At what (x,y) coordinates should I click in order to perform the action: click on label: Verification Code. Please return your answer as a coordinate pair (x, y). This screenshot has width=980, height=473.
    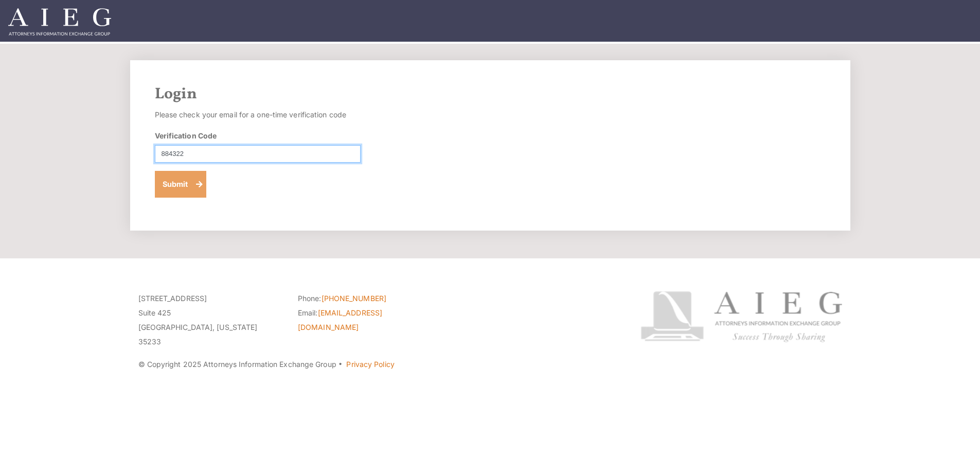
    Looking at the image, I should click on (186, 135).